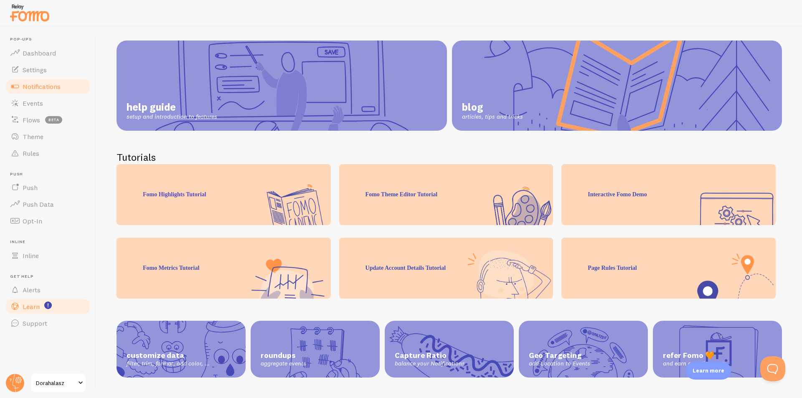 The height and width of the screenshot is (398, 802). Describe the element at coordinates (58, 383) in the screenshot. I see `a: Dorahalasz` at that location.